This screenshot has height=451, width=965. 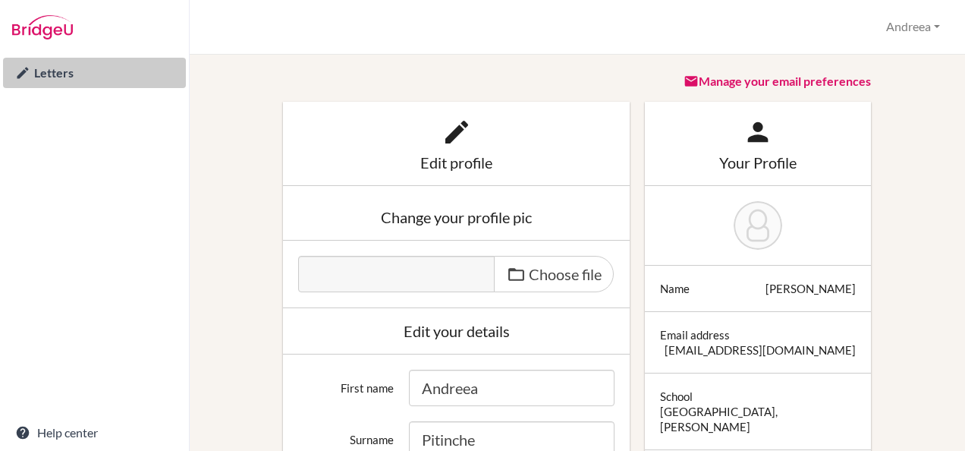 What do you see at coordinates (674, 288) in the screenshot?
I see `div: Name` at bounding box center [674, 288].